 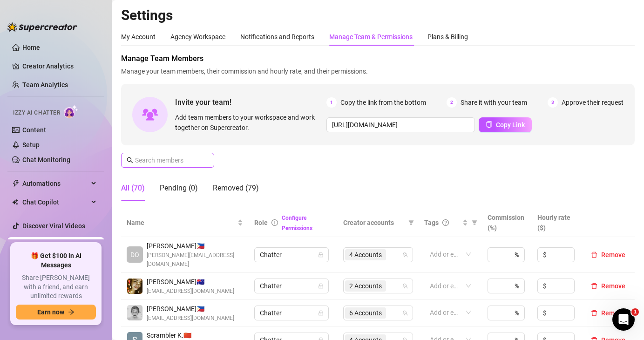 What do you see at coordinates (377, 71) in the screenshot?
I see `span: Manage your team members, their commission and hourly rate, and their permissions.` at bounding box center [377, 71].